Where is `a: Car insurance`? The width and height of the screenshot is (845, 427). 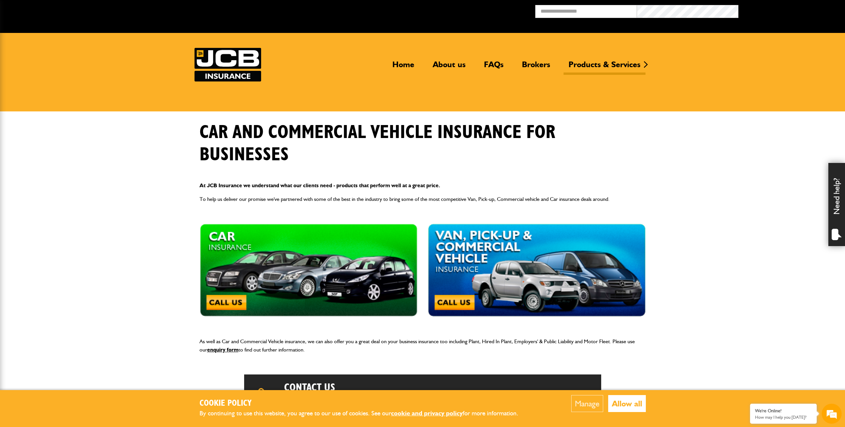
a: Car insurance is located at coordinates (308, 271).